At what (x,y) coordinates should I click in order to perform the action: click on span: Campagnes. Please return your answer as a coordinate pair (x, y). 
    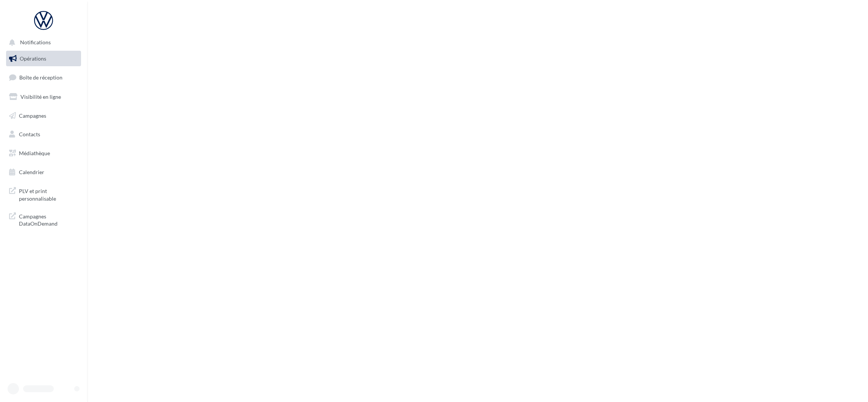
    Looking at the image, I should click on (32, 115).